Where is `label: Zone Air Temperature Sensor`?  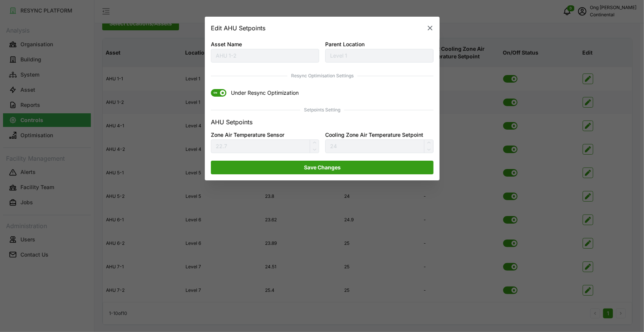 label: Zone Air Temperature Sensor is located at coordinates (248, 135).